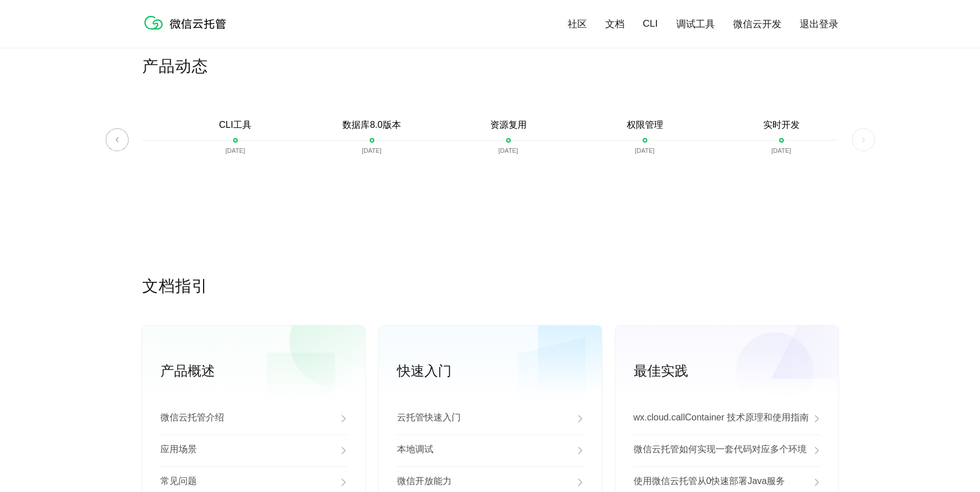  Describe the element at coordinates (757, 24) in the screenshot. I see `a: 微信云开发` at that location.